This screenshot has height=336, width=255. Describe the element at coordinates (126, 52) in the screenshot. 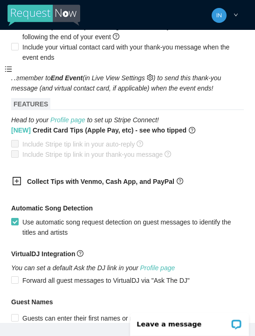

I see `span: Include your virtual contact card with your thank-you message when the event ends` at that location.